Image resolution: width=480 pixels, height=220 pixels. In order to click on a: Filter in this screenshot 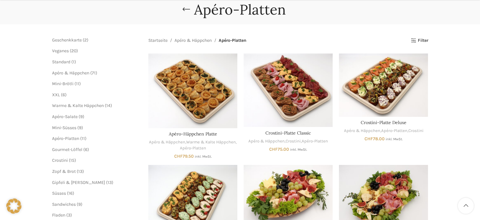, I will do `click(419, 40)`.